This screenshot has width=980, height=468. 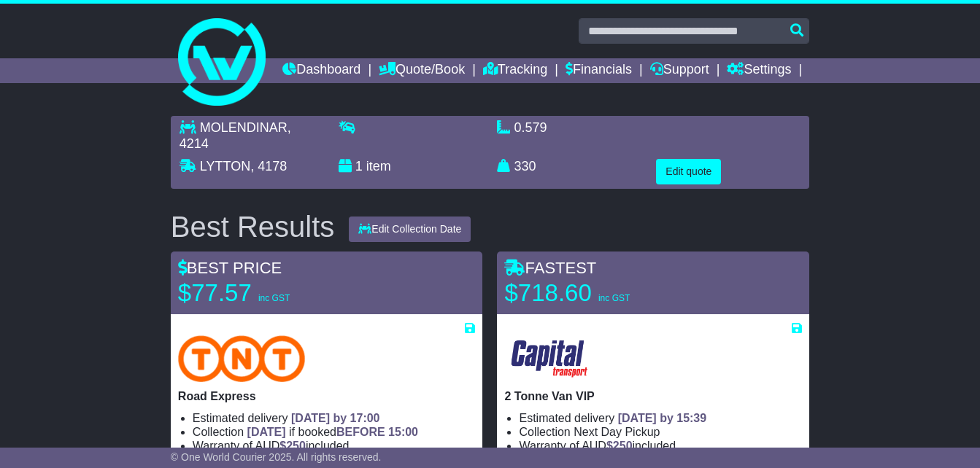 I want to click on span: 1, so click(x=359, y=166).